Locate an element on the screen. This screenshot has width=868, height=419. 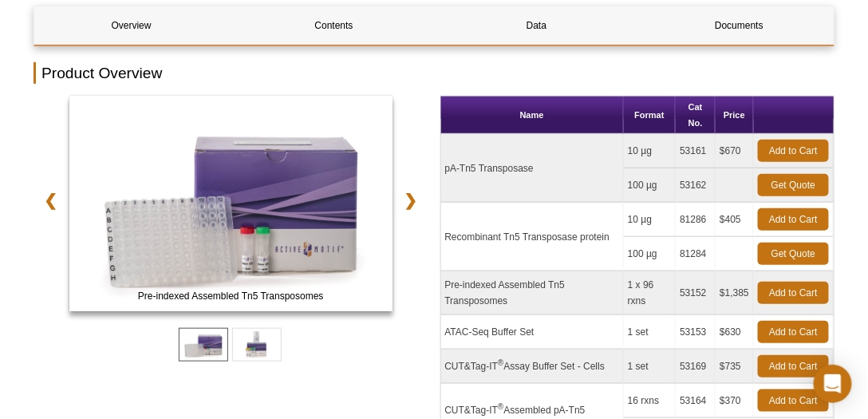
td: 1 x 96 rxns is located at coordinates (649, 292).